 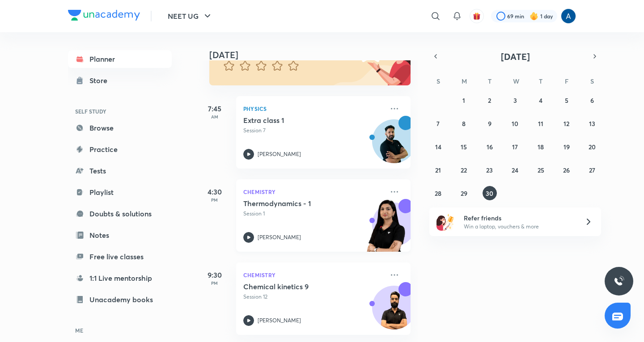 What do you see at coordinates (299, 287) in the screenshot?
I see `h5: Chemical kinetics 9` at bounding box center [299, 287].